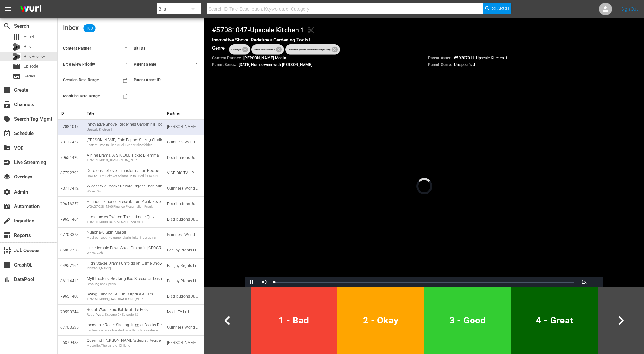 Image resolution: width=644 pixels, height=354 pixels. What do you see at coordinates (381, 320) in the screenshot?
I see `span: 2 - Okay` at bounding box center [381, 320].